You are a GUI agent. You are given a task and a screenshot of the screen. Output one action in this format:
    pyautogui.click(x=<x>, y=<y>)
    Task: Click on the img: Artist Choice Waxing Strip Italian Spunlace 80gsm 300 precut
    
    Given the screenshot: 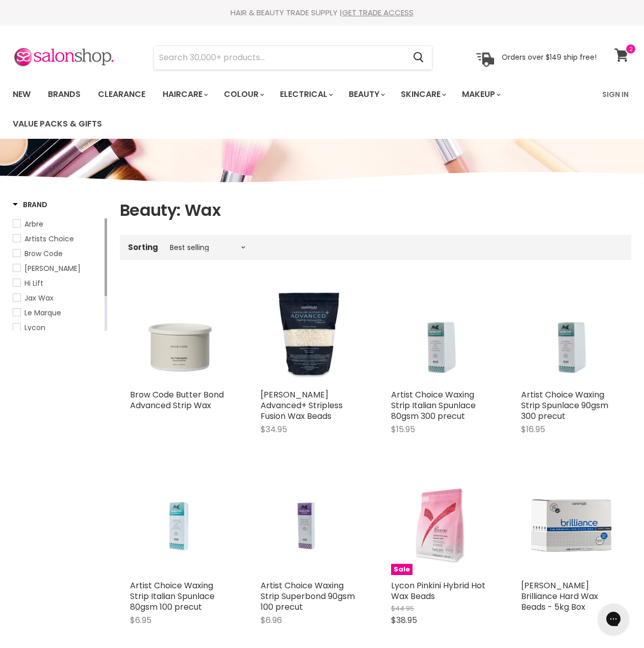 What is the action you would take?
    pyautogui.click(x=440, y=335)
    